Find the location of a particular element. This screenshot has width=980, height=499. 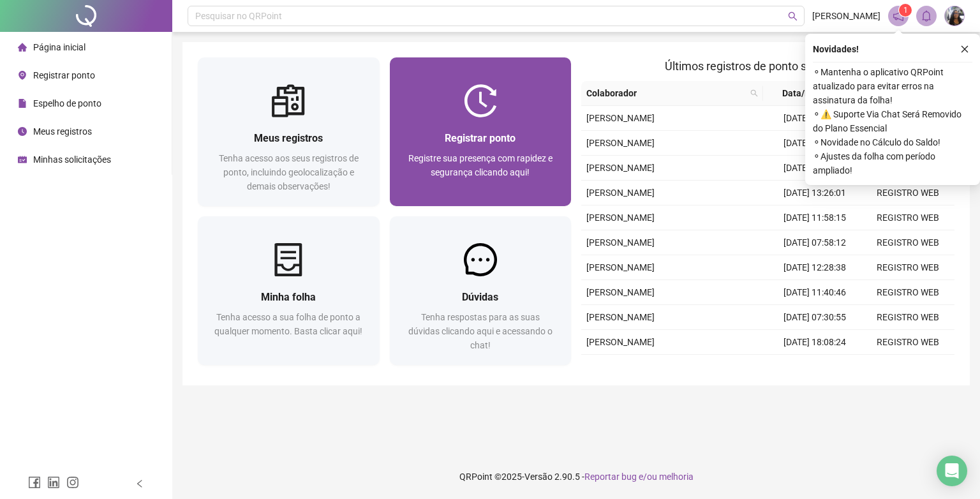

span: Novidades ! is located at coordinates (836, 49).